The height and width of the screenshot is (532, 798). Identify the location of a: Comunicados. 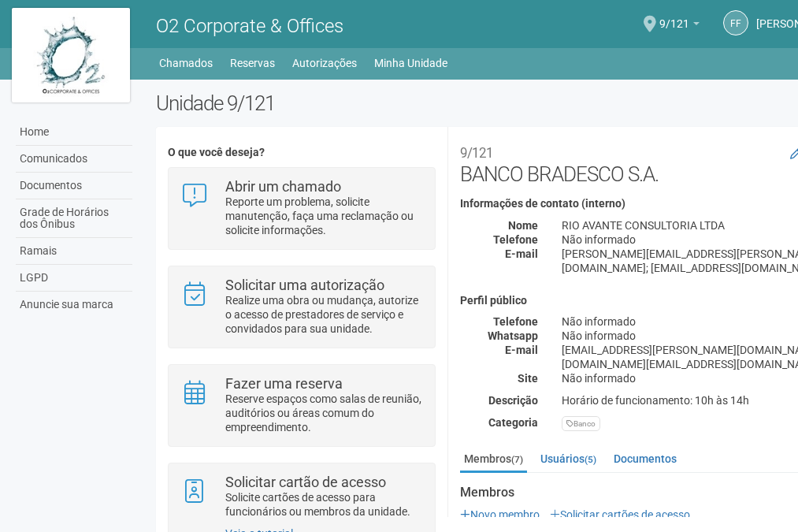
(74, 160).